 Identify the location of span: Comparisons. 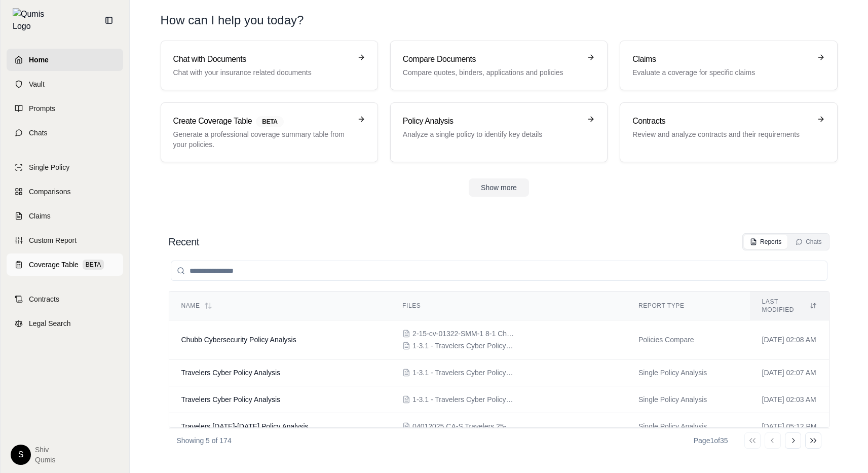
(50, 191).